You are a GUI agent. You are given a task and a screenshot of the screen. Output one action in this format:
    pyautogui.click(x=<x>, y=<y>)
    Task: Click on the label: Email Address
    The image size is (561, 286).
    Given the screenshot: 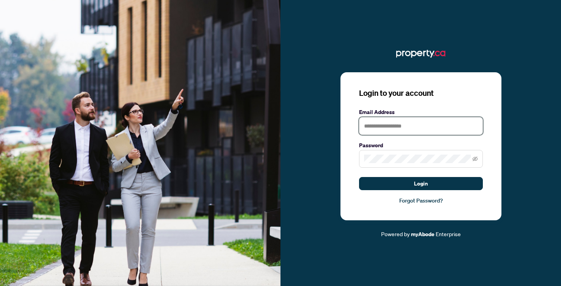 What is the action you would take?
    pyautogui.click(x=421, y=112)
    